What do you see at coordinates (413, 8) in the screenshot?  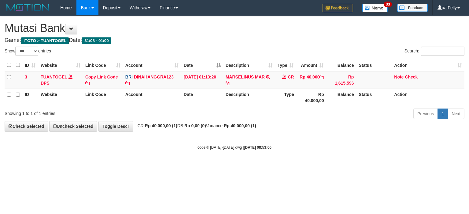 I see `img: panduan.png` at bounding box center [413, 8].